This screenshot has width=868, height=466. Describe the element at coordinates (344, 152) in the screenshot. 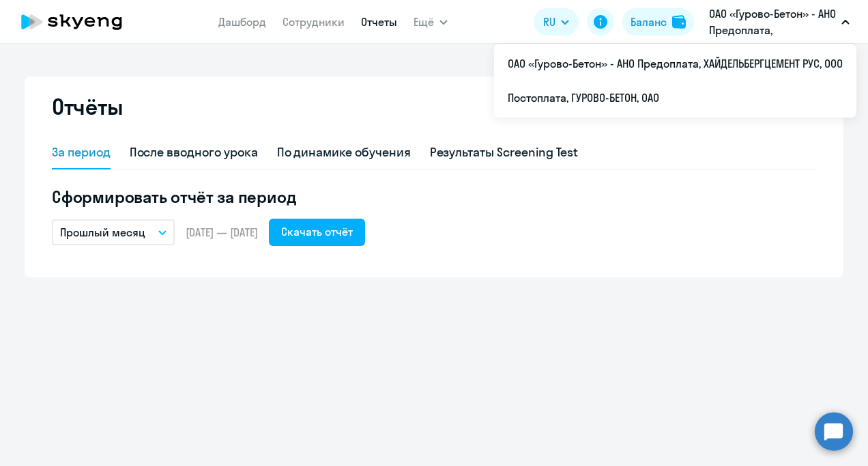

I see `div: По динамике обучения` at that location.